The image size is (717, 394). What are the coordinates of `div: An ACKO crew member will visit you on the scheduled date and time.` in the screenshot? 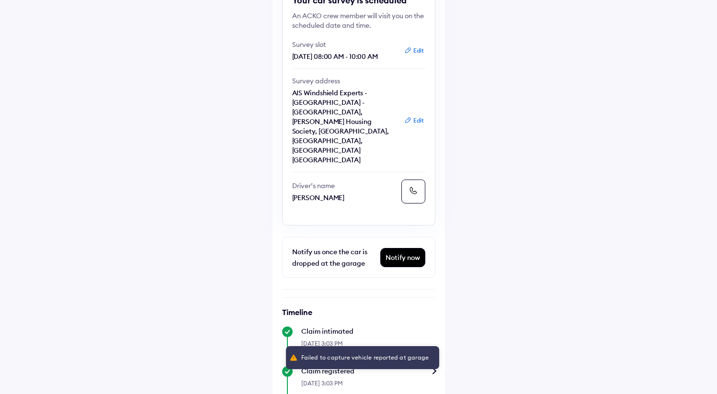 It's located at (359, 21).